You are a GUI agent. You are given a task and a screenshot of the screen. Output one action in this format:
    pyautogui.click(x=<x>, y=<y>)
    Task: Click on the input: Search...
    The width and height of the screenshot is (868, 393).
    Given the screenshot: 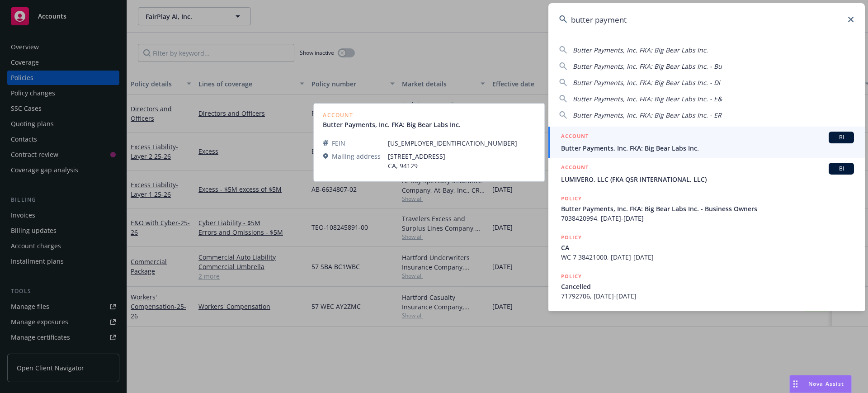 What is the action you would take?
    pyautogui.click(x=707, y=19)
    